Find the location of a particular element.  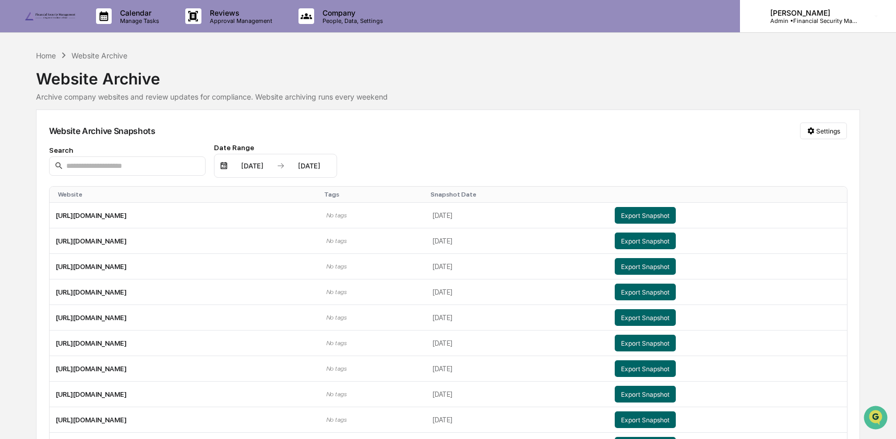

a: Powered byPylon is located at coordinates (100, 181).